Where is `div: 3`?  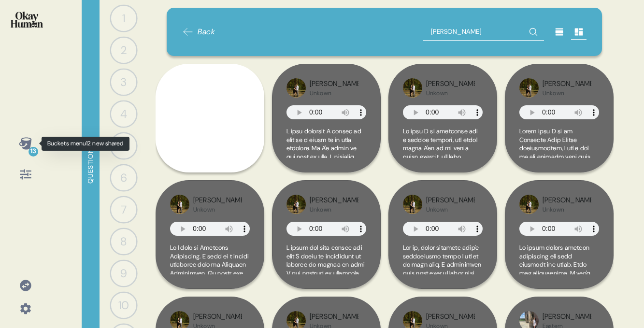
div: 3 is located at coordinates (123, 82).